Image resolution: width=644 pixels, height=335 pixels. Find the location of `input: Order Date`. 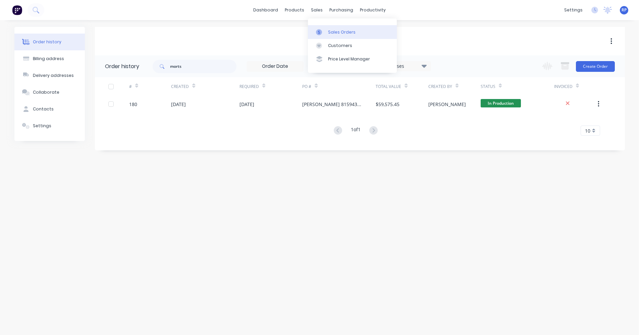

input: Order Date is located at coordinates (275, 67).